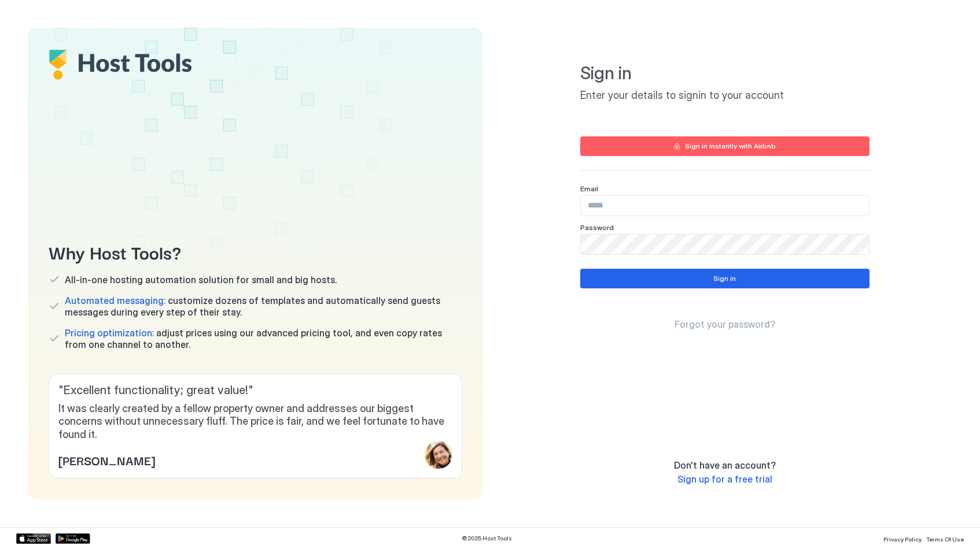  I want to click on span: Password, so click(597, 227).